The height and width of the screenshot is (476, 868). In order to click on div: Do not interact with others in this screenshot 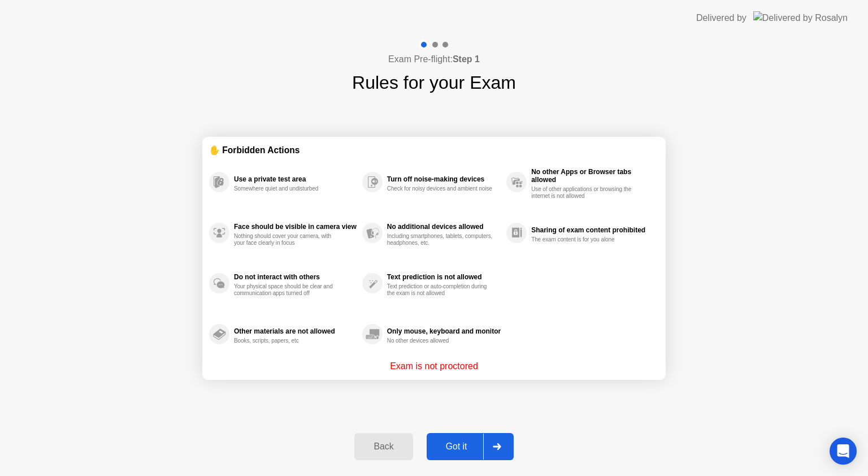, I will do `click(295, 277)`.